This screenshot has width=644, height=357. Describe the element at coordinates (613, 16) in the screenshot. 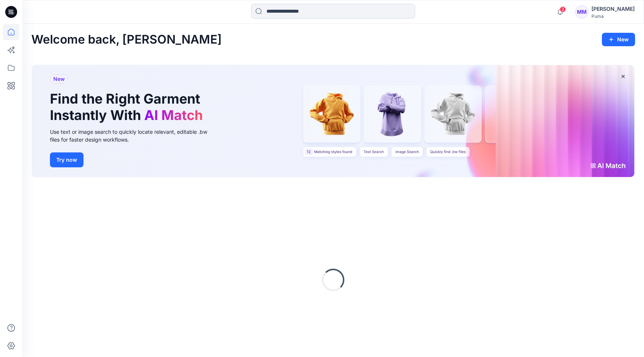

I see `div: Puma` at that location.